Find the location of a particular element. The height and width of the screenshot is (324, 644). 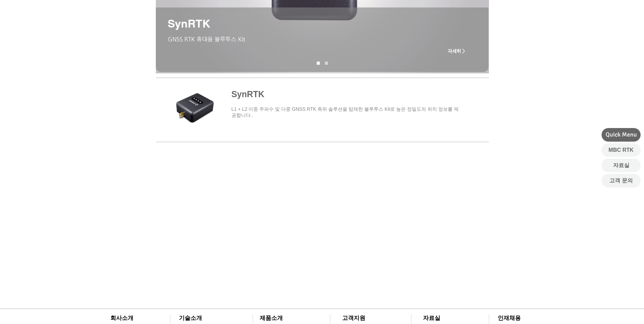

span: MBC RTK is located at coordinates (621, 150).